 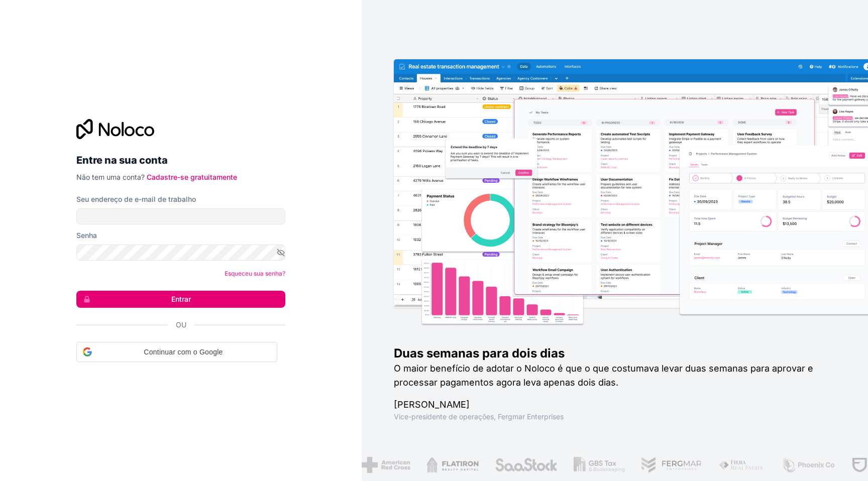 I want to click on font: Não tem uma conta?, so click(x=111, y=177).